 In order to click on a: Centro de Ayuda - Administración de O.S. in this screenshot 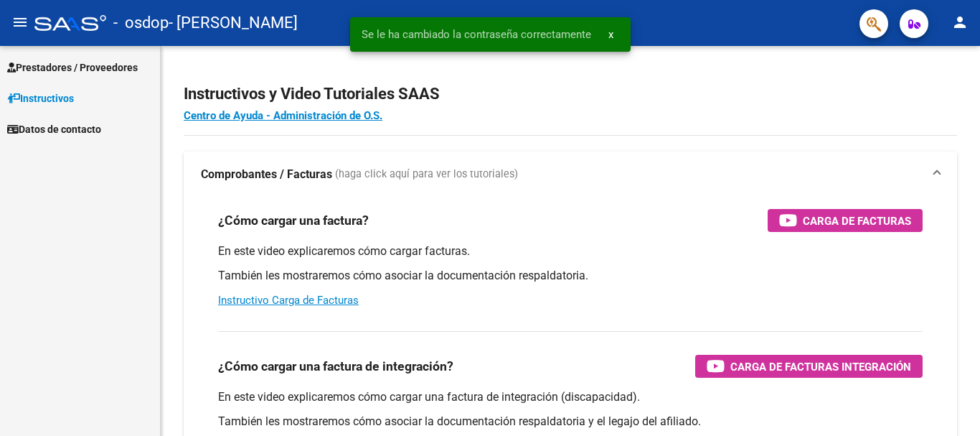, I will do `click(282, 116)`.